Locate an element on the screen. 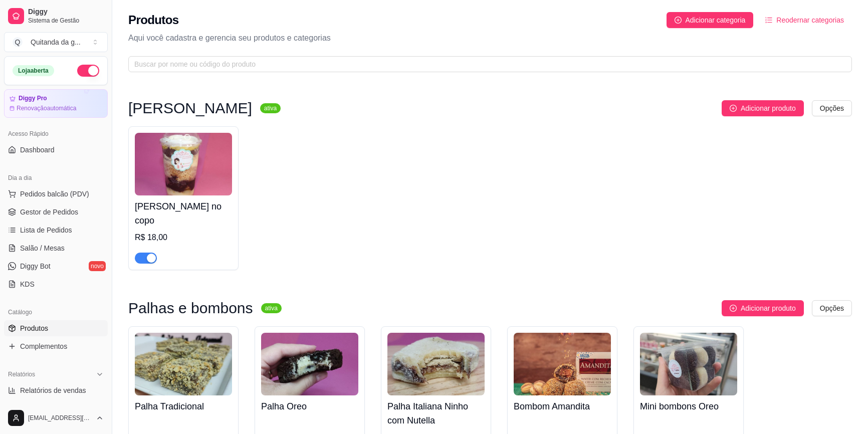  div: Acesso Rápido is located at coordinates (56, 133).